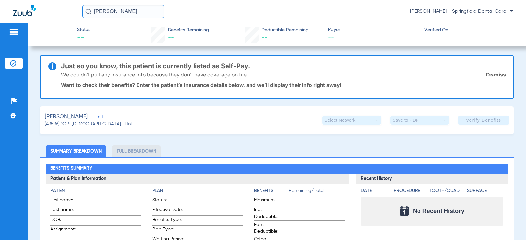 This screenshot has width=526, height=240. Describe the element at coordinates (410, 192) in the screenshot. I see `app-breakdown-title: Procedure` at that location.